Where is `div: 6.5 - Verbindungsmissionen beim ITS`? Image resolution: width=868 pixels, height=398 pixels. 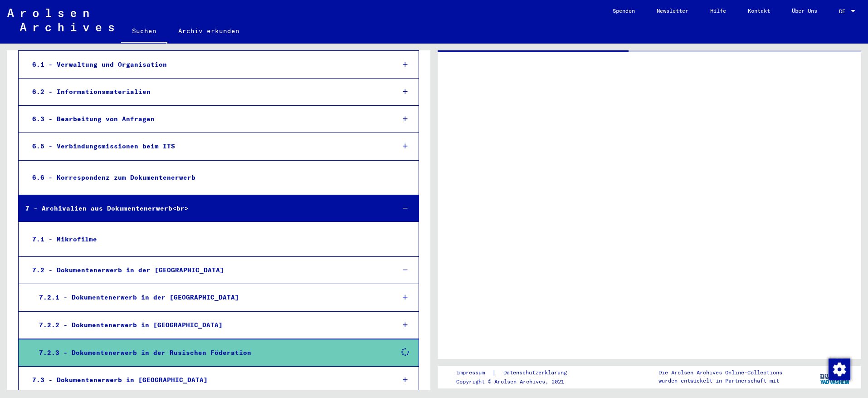
div: 6.5 - Verbindungsmissionen beim ITS is located at coordinates (207, 146).